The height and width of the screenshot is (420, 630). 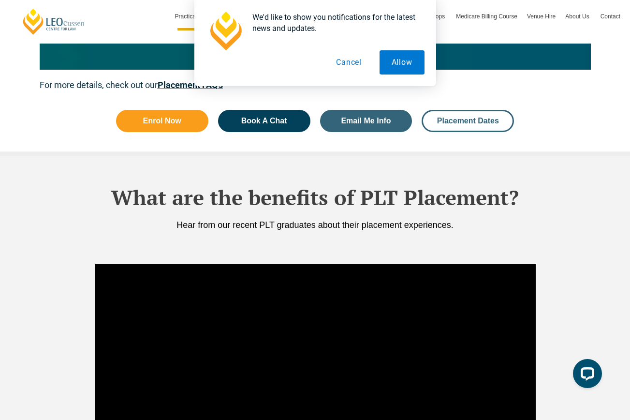 What do you see at coordinates (264, 121) in the screenshot?
I see `span: Book A Chat` at bounding box center [264, 121].